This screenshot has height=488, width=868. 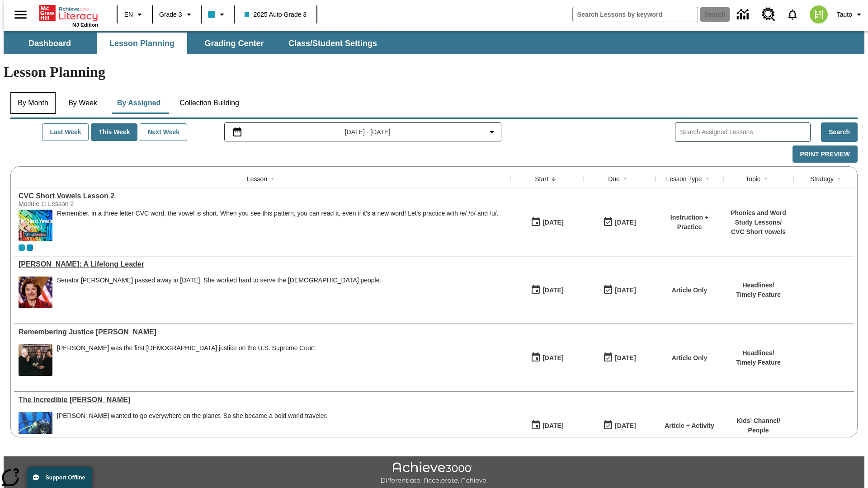 I want to click on button: By Assigned, so click(x=139, y=103).